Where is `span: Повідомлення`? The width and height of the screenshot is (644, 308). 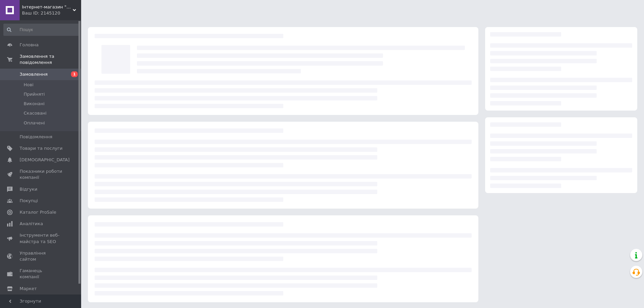
span: Повідомлення is located at coordinates (36, 137).